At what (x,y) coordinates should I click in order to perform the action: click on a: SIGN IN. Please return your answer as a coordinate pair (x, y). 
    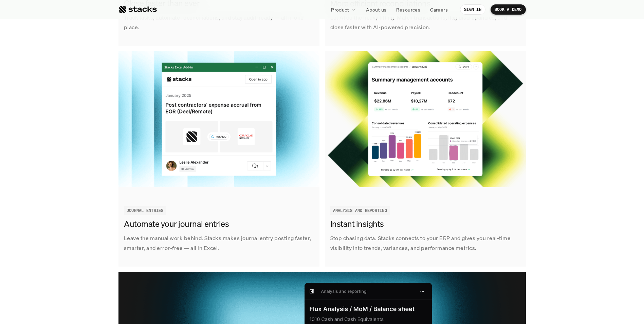
    Looking at the image, I should click on (472, 9).